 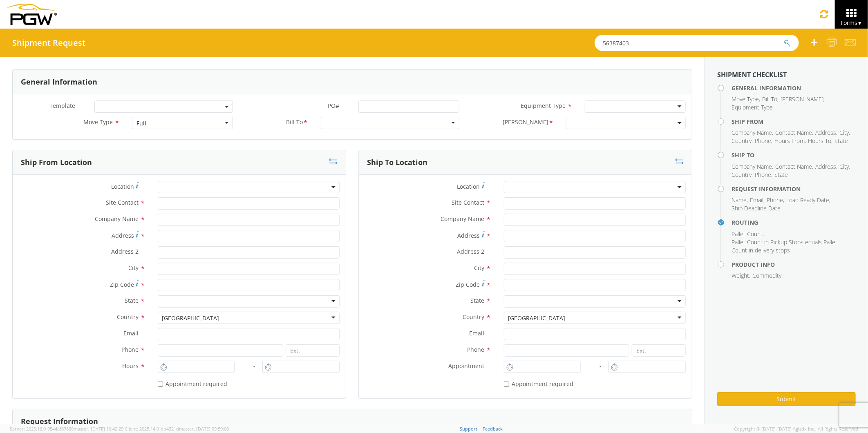 What do you see at coordinates (747, 233) in the screenshot?
I see `span: Pallet Count` at bounding box center [747, 233].